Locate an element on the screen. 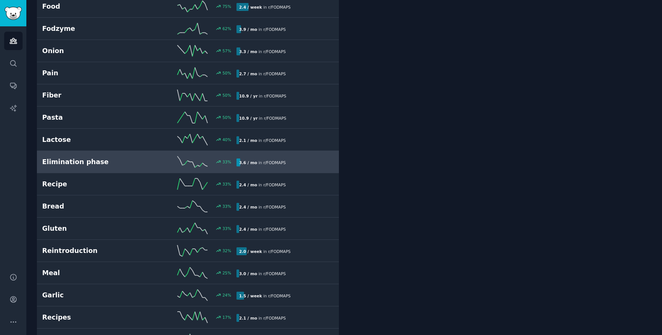 The image size is (662, 335). a: Garlic24%1.5 / weekin r/FODMAPS is located at coordinates (188, 295).